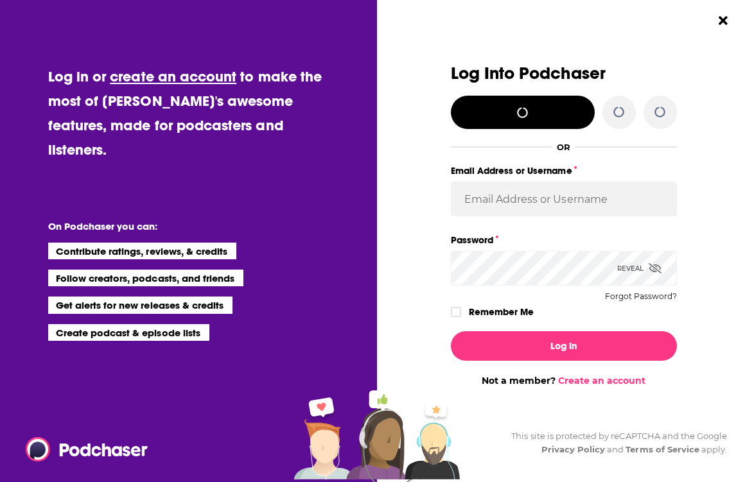  I want to click on button: Forgot Password?, so click(641, 297).